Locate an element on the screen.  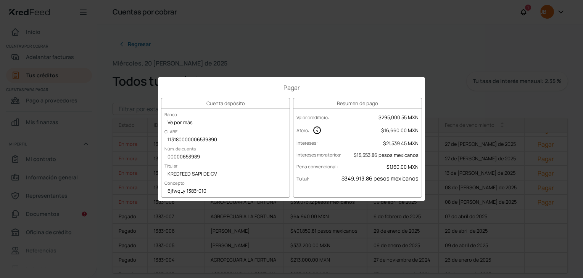
font: Aforo is located at coordinates (302, 130).